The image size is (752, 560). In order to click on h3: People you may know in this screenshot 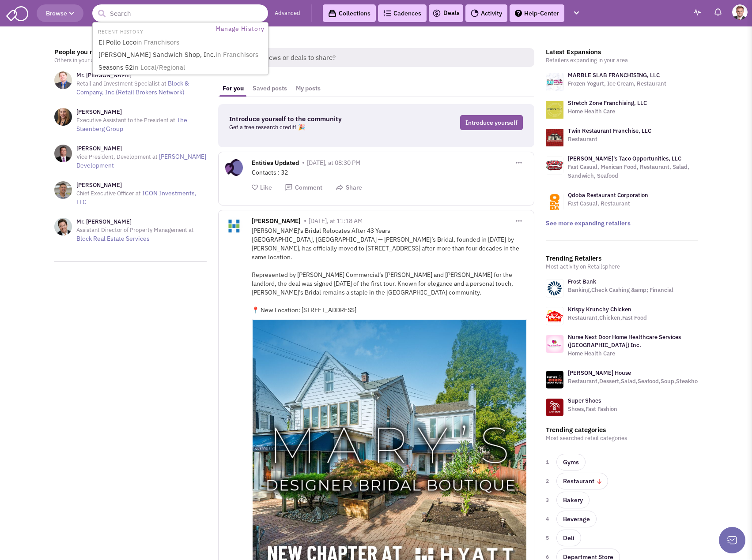, I will do `click(130, 52)`.